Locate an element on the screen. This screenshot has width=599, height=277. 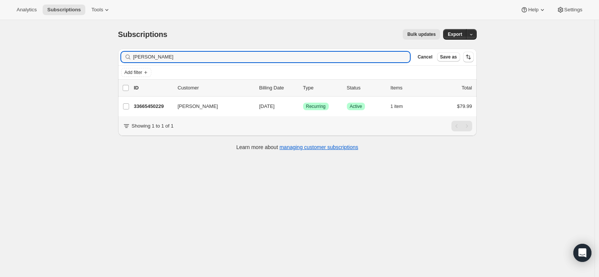
button: Save as is located at coordinates (448, 57).